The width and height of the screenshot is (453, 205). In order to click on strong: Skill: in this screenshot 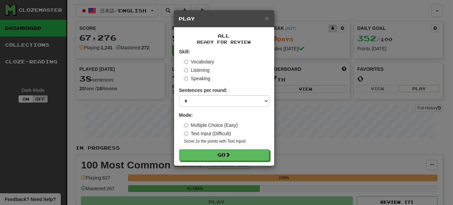, I will do `click(185, 52)`.